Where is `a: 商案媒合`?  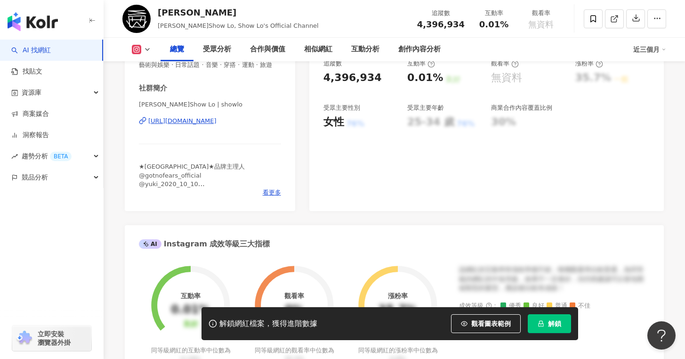 a: 商案媒合 is located at coordinates (30, 114).